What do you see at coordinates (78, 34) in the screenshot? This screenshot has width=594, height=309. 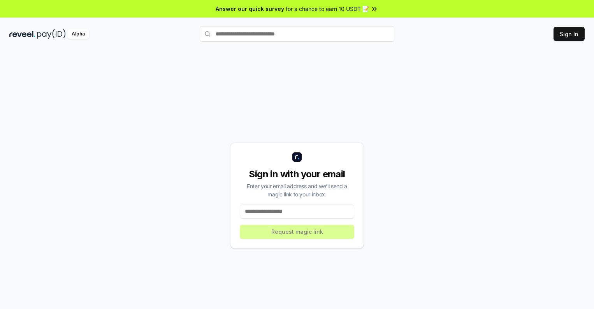 I see `div: Alpha` at bounding box center [78, 34].